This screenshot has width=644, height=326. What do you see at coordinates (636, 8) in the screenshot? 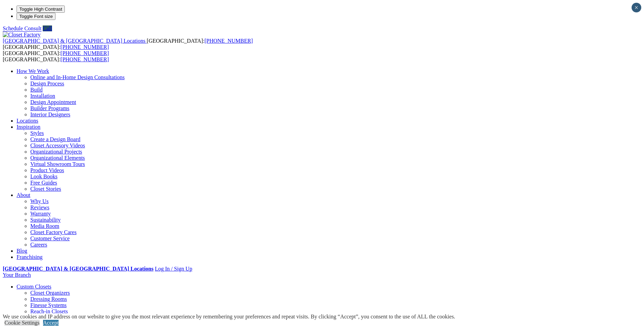
I see `button: Close` at bounding box center [636, 8].